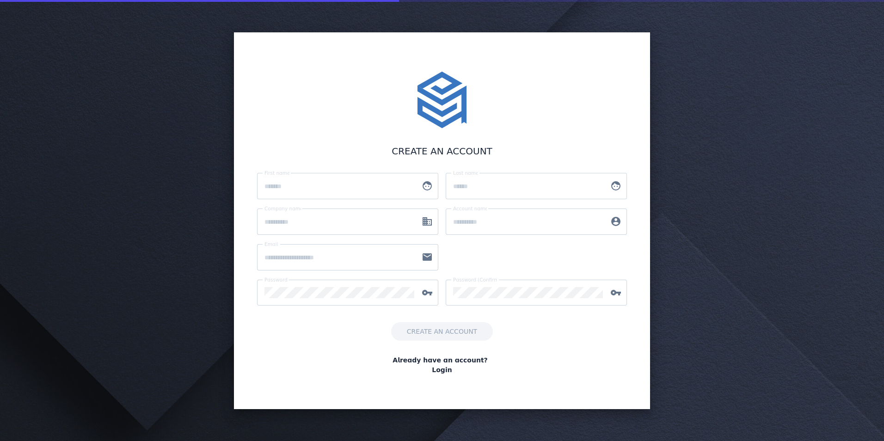  Describe the element at coordinates (470, 208) in the screenshot. I see `mat-label: Account name` at that location.